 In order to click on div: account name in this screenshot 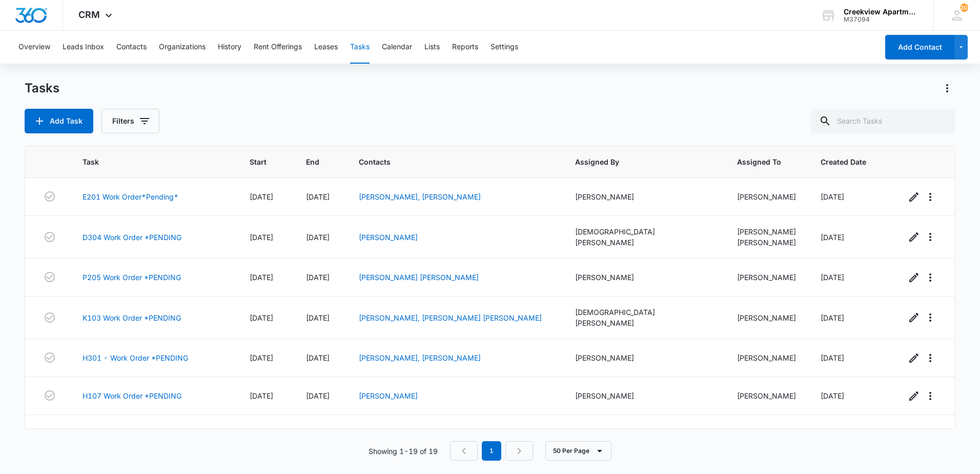, I will do `click(881, 11)`.